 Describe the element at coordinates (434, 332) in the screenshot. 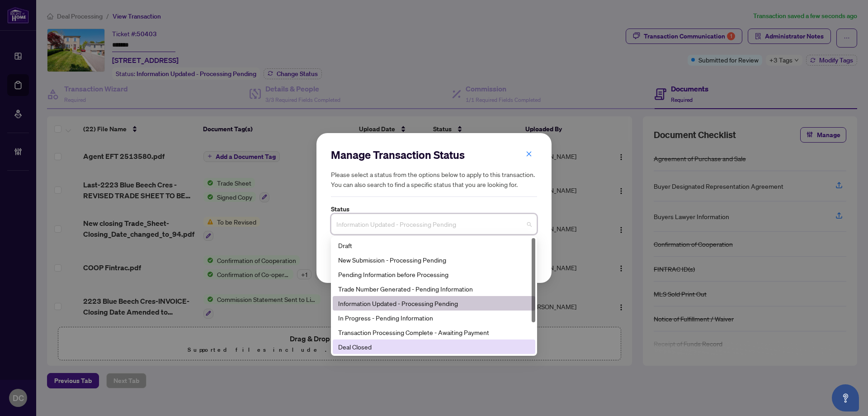

I see `div: Transaction Processing Complete - Awaiting Payment` at that location.